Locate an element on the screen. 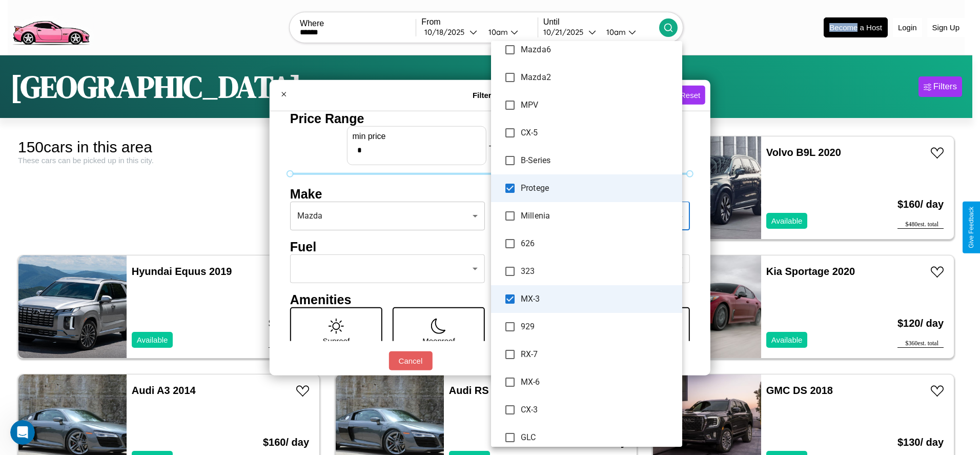 The height and width of the screenshot is (455, 980). span: CX-5 is located at coordinates (597, 133).